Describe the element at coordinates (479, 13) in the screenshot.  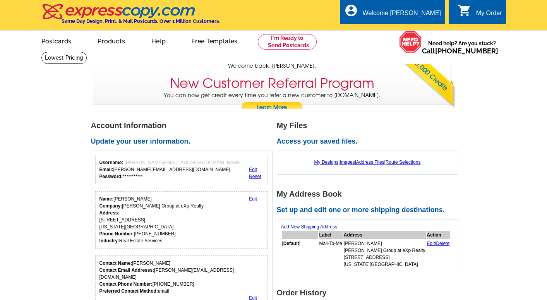
I see `a: shopping_cart My Order` at that location.